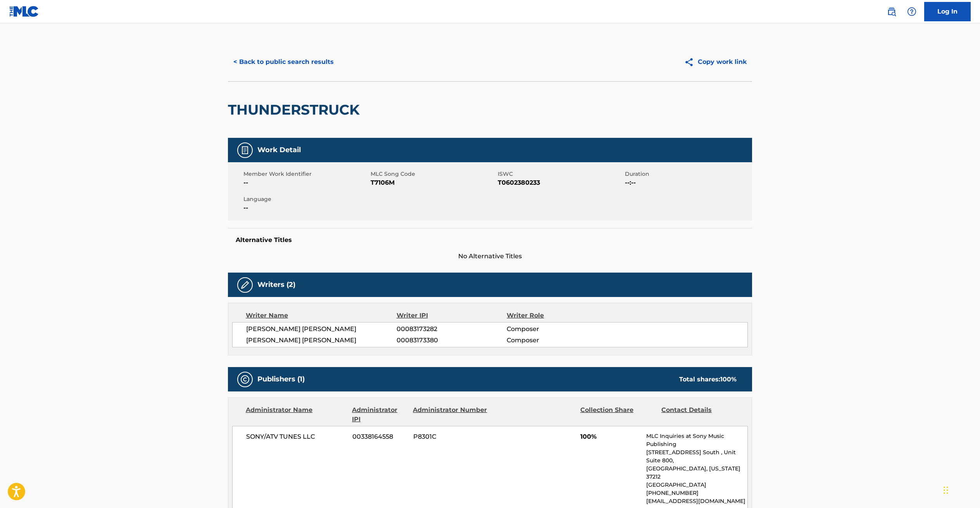 The image size is (980, 508). I want to click on div: Writer Name, so click(321, 316).